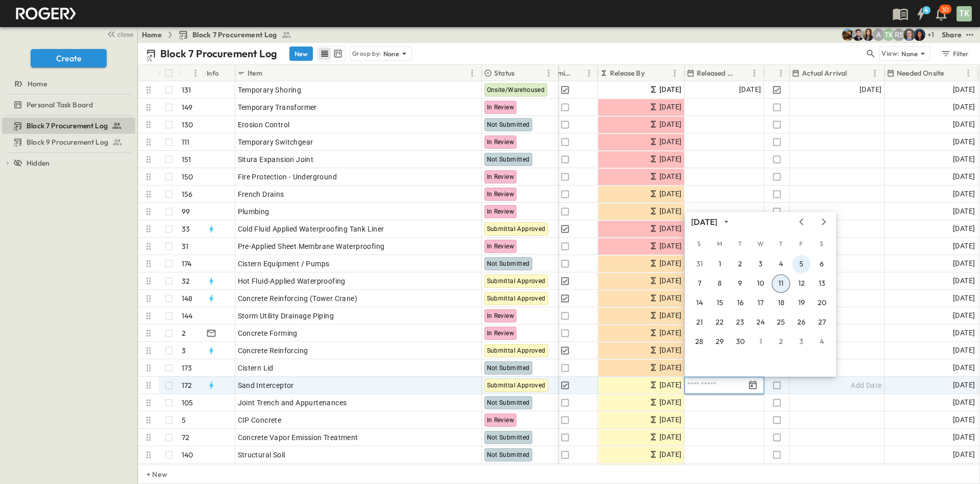 The height and width of the screenshot is (484, 980). Describe the element at coordinates (867, 385) in the screenshot. I see `span: Add Date` at that location.